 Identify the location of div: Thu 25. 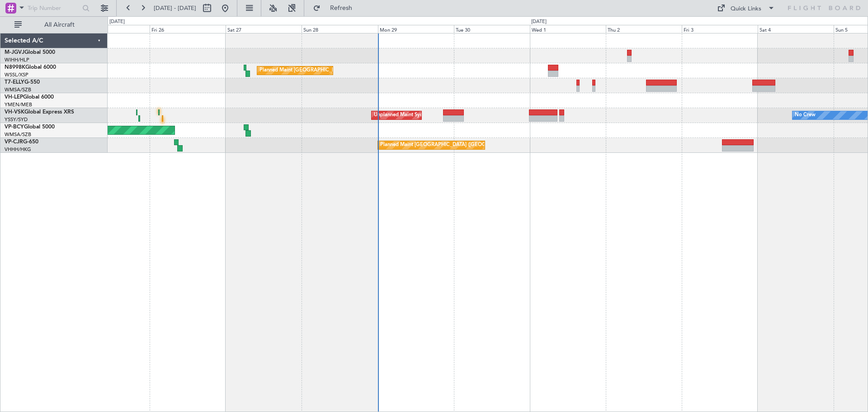
(111, 29).